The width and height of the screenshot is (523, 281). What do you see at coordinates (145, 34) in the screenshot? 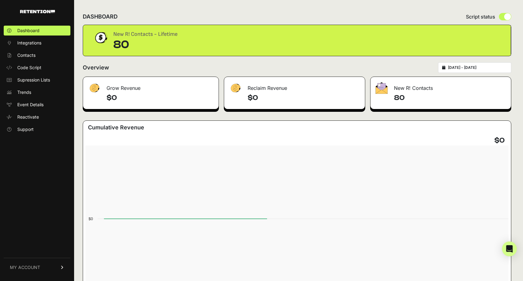
I see `div: New R! Contacts - Lifetime` at bounding box center [145, 34].